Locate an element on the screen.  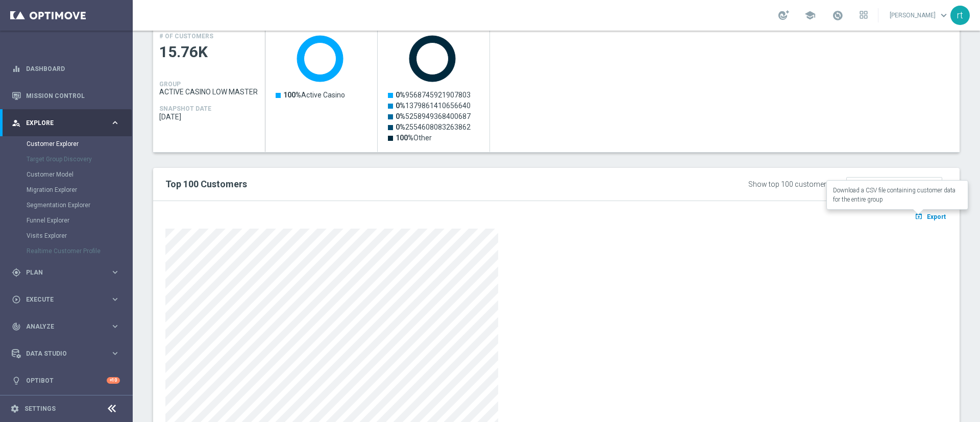
button: track_changes Analyze keyboard_arrow_right is located at coordinates (66, 326).